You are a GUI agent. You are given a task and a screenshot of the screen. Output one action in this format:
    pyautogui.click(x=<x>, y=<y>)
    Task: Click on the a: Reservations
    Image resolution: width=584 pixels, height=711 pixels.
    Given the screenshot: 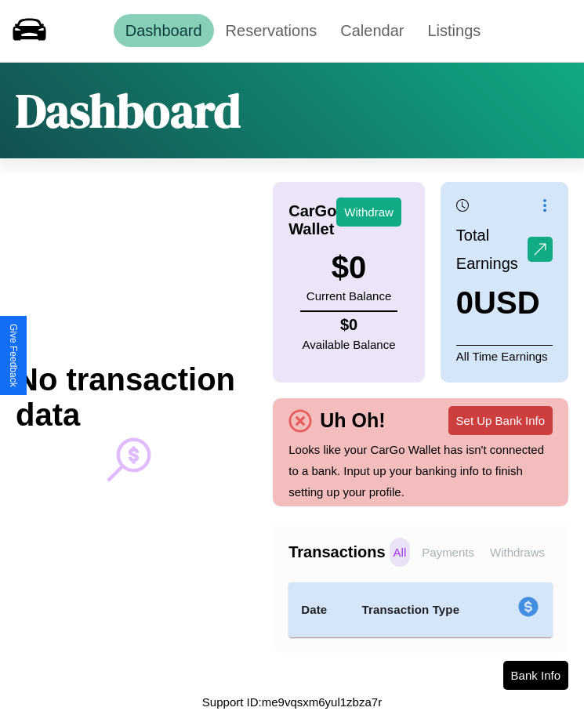 What is the action you would take?
    pyautogui.click(x=271, y=31)
    